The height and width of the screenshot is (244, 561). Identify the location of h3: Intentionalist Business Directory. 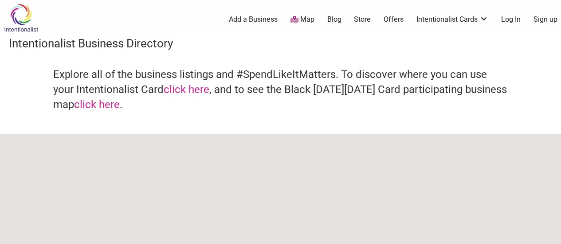
(280, 43).